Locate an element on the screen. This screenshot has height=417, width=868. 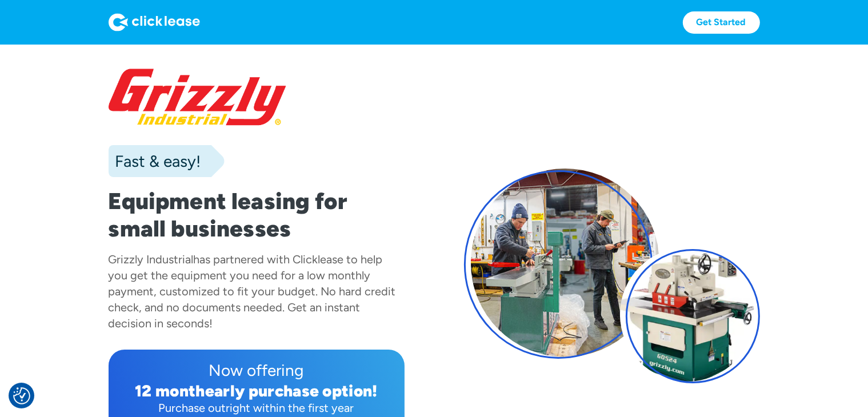
div: early purchase option! is located at coordinates (291, 391).